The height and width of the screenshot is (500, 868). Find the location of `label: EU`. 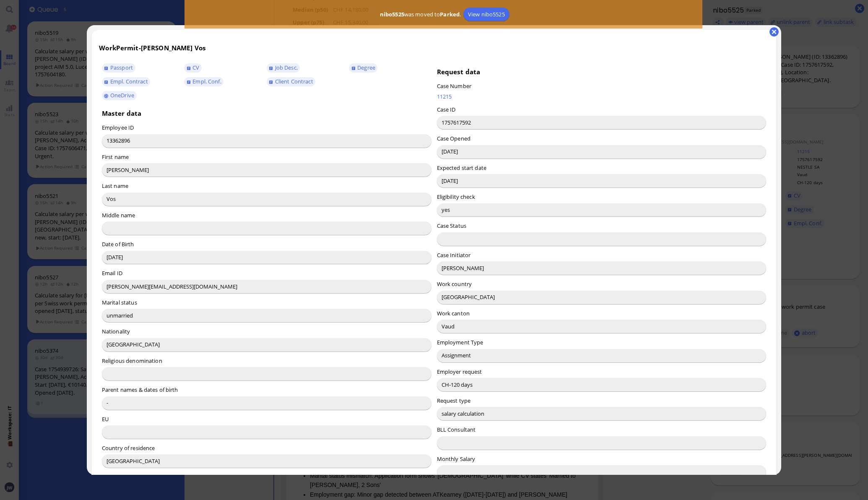

label: EU is located at coordinates (105, 419).